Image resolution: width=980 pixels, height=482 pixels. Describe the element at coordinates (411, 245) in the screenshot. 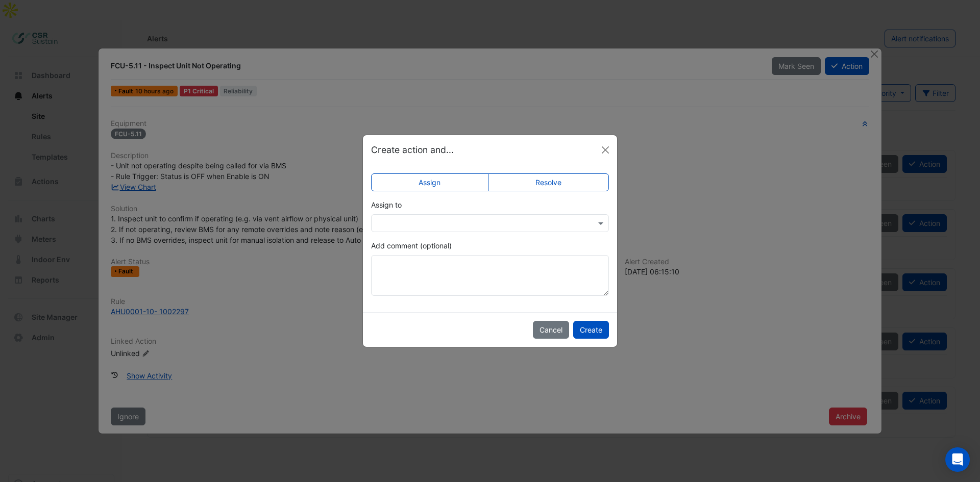

I see `label: Add comment (optional)` at that location.